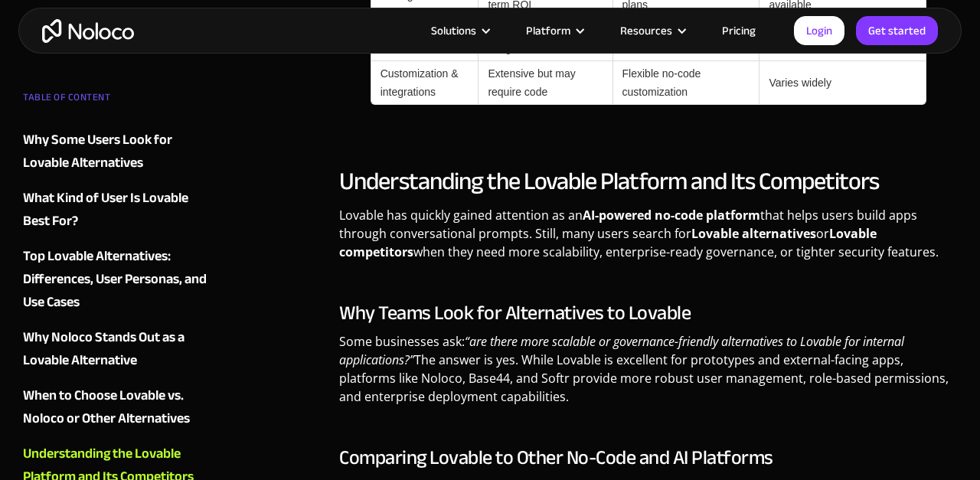 The height and width of the screenshot is (480, 980). Describe the element at coordinates (648, 239) in the screenshot. I see `p: Lovable has quickly gained attention as an that helps users build apps through conversational pro...` at that location.